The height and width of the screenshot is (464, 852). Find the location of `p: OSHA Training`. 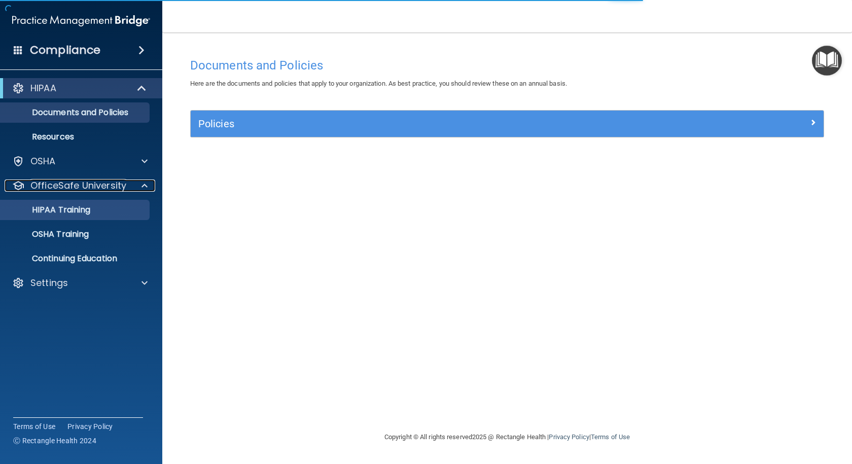

p: OSHA Training is located at coordinates (48, 234).